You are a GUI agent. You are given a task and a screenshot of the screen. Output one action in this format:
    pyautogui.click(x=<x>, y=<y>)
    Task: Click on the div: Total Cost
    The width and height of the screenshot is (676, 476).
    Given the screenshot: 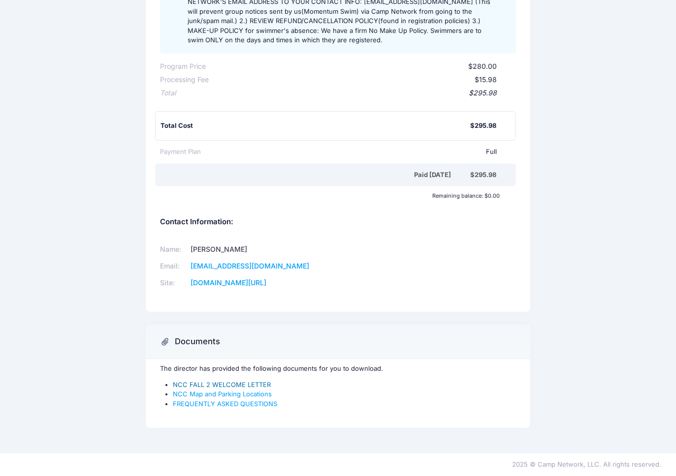 What is the action you would take?
    pyautogui.click(x=315, y=126)
    